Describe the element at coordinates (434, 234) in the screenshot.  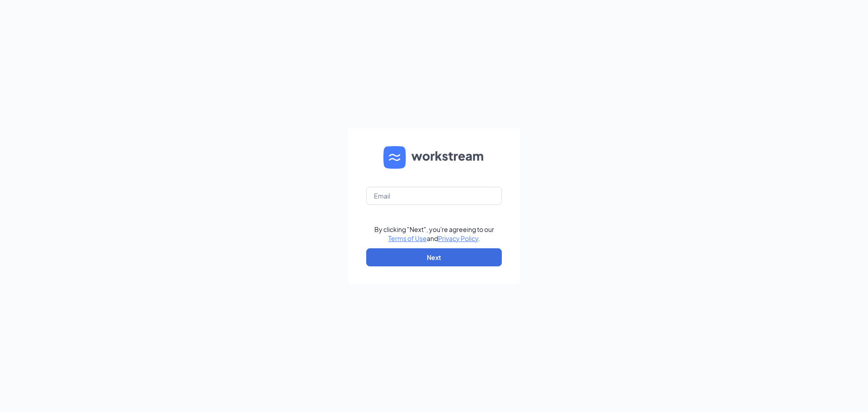
I see `div: By clicking "Next", you're agreeing to our and .` at that location.